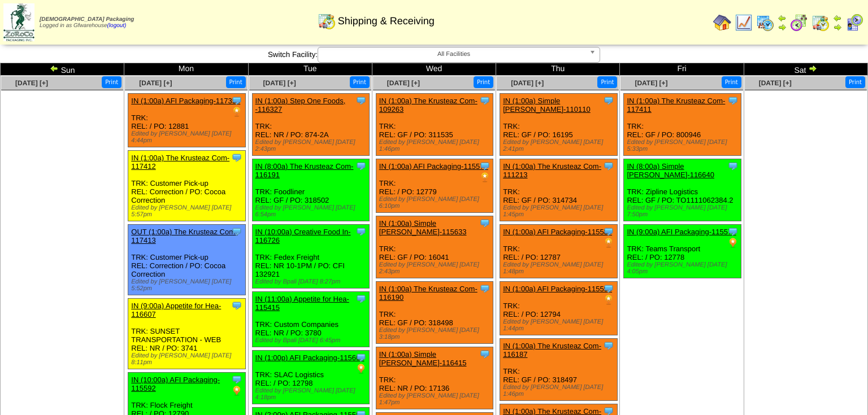  Describe the element at coordinates (559, 370) in the screenshot. I see `div: TRK: REL: GF / PO: 318497` at that location.